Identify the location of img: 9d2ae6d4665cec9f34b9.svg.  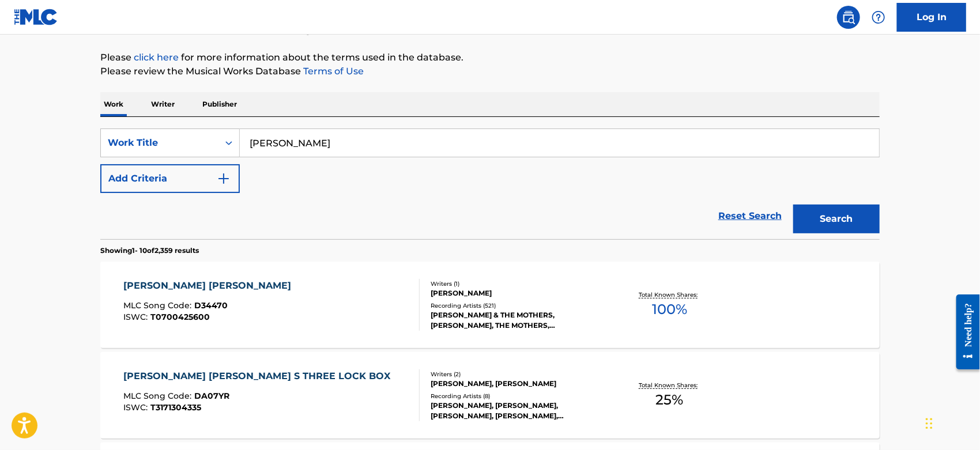
(224, 178).